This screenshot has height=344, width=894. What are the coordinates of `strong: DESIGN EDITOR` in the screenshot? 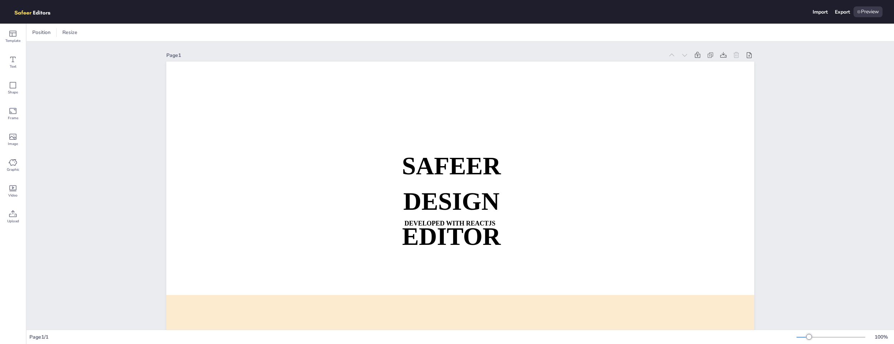 It's located at (451, 219).